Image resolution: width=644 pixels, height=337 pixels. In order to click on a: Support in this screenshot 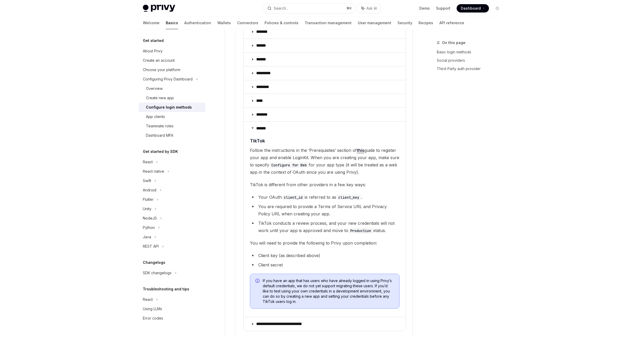, I will do `click(443, 8)`.